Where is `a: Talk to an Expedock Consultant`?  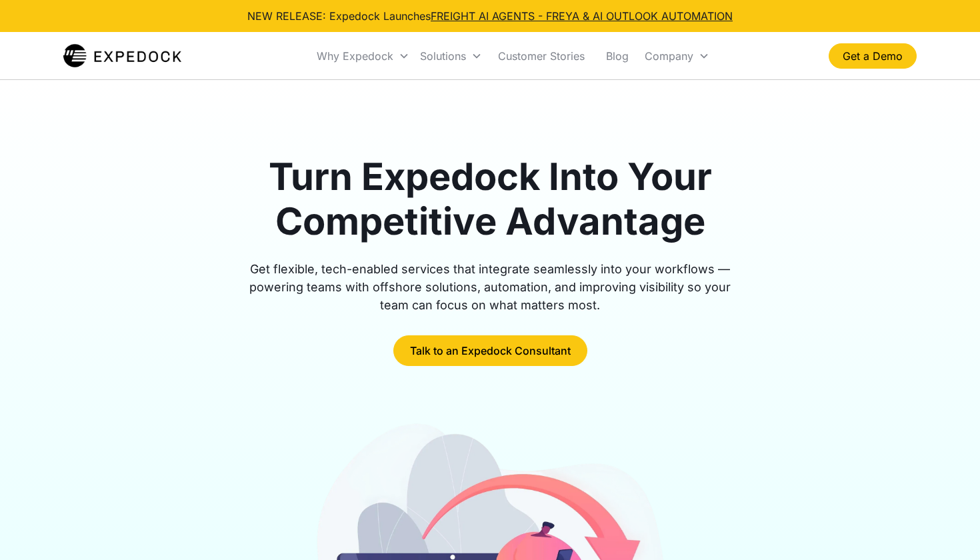
a: Talk to an Expedock Consultant is located at coordinates (490, 351).